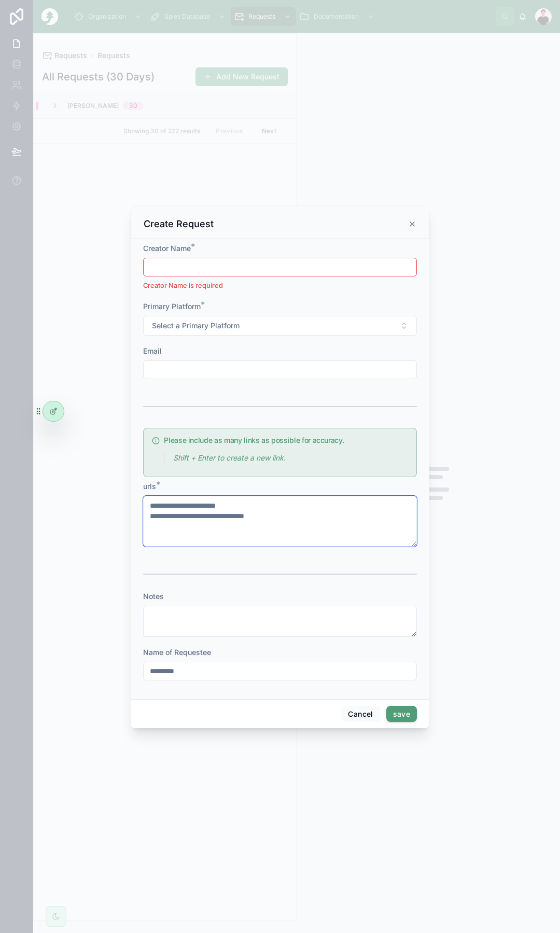 This screenshot has height=933, width=560. I want to click on h3: Create Request, so click(178, 224).